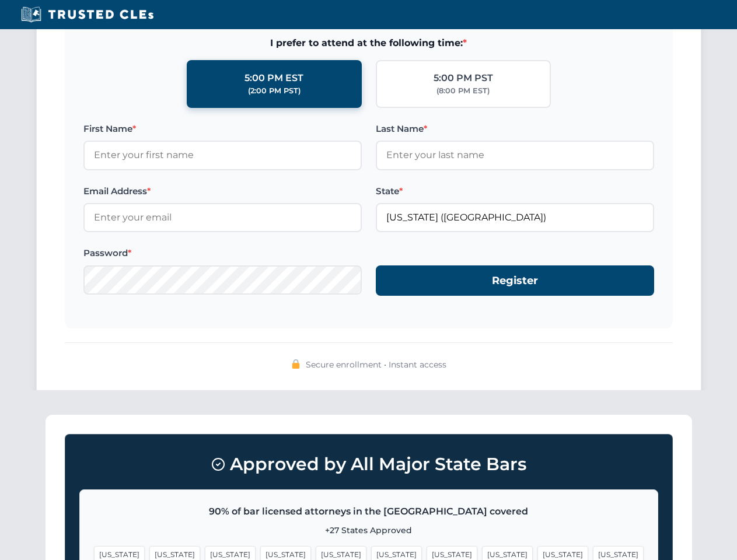  I want to click on span: Secure enrollment • Instant access, so click(376, 365).